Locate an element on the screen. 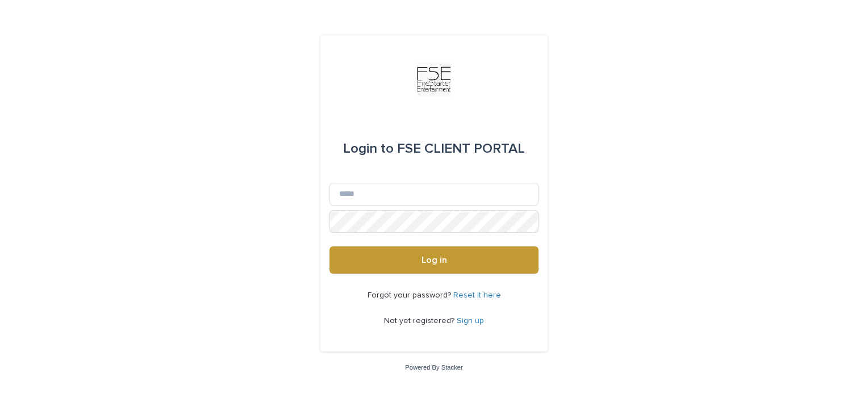 This screenshot has width=868, height=419. img: Km9EesSdRbS9ajqhBzyo is located at coordinates (434, 79).